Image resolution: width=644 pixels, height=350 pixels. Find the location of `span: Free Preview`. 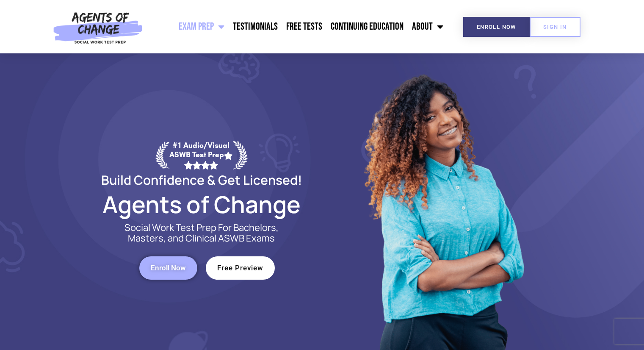

span: Free Preview is located at coordinates (240, 267).